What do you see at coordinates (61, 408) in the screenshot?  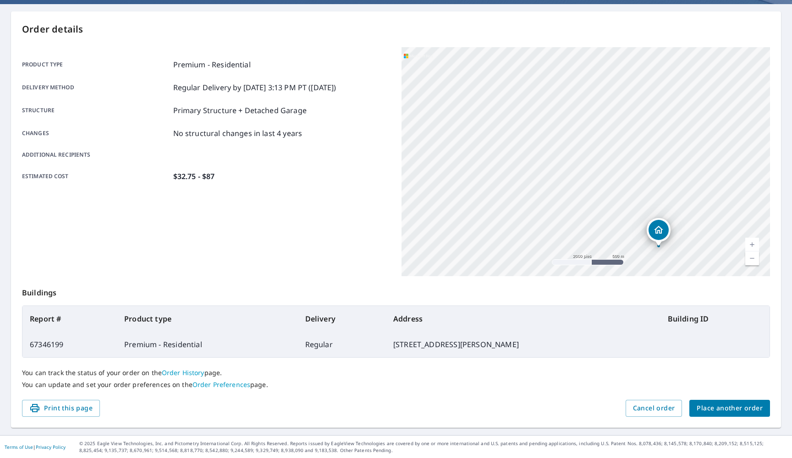 I see `span: Print this page` at bounding box center [61, 408].